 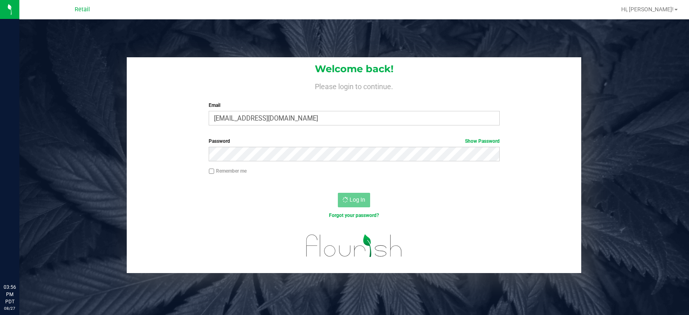 What do you see at coordinates (354, 246) in the screenshot?
I see `img: flourish_logo.svg` at bounding box center [354, 246].